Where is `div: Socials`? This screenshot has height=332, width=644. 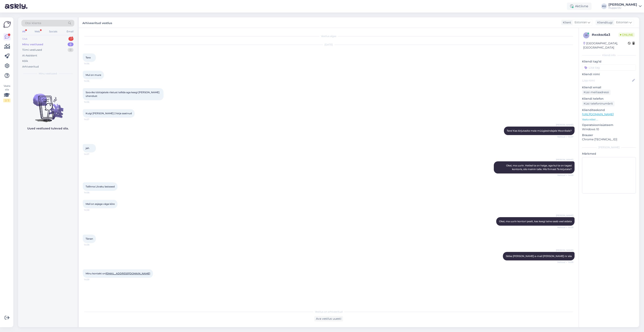 div: Socials is located at coordinates (53, 32).